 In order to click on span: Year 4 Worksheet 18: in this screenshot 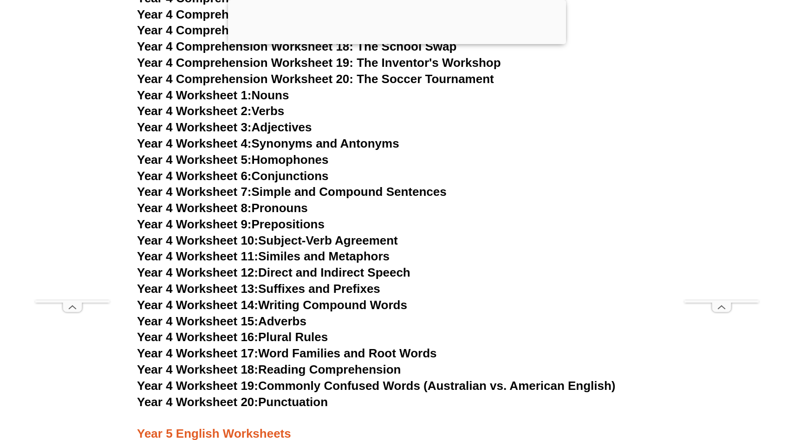, I will do `click(197, 370)`.